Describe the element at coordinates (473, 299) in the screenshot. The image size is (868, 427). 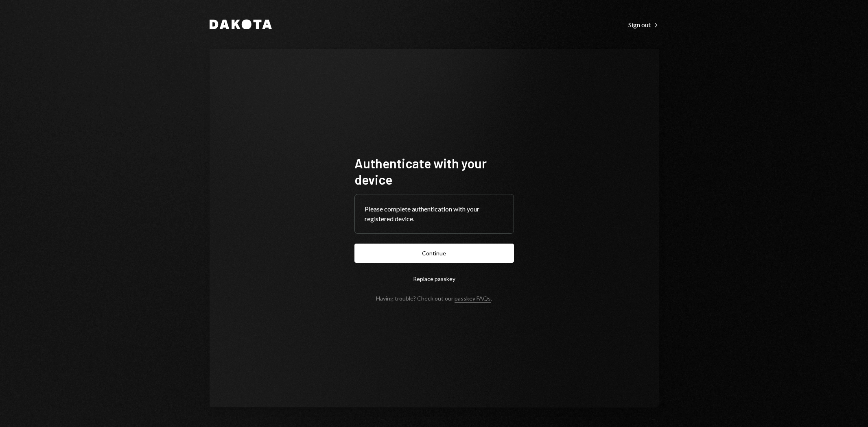
I see `a: passkey FAQs` at that location.